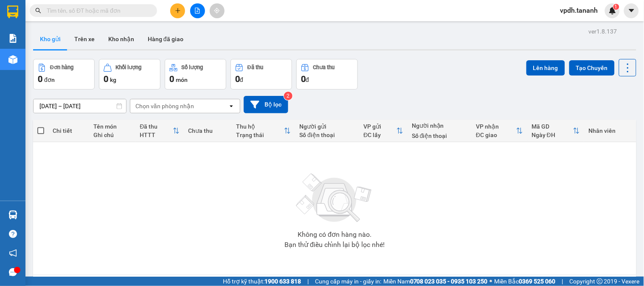 This screenshot has width=644, height=286. Describe the element at coordinates (195, 74) in the screenshot. I see `button: Số lượng0món` at that location.